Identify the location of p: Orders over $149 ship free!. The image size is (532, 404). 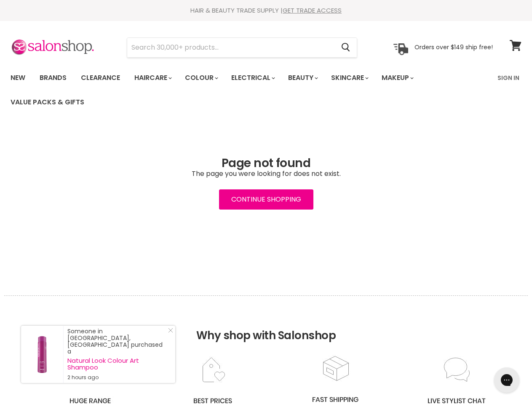
(454, 47).